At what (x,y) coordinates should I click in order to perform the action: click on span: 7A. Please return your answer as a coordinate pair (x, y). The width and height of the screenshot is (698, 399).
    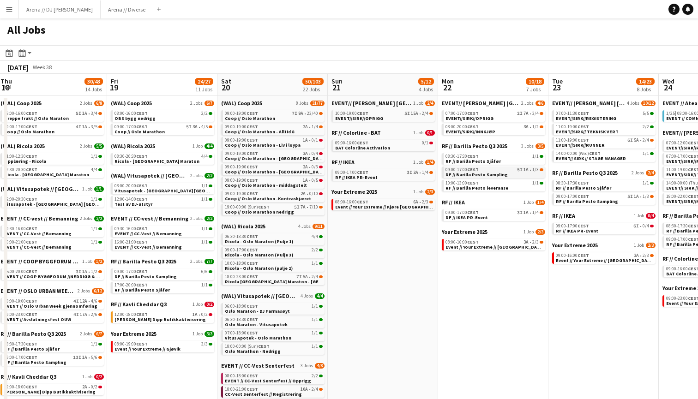
    Looking at the image, I should click on (526, 114).